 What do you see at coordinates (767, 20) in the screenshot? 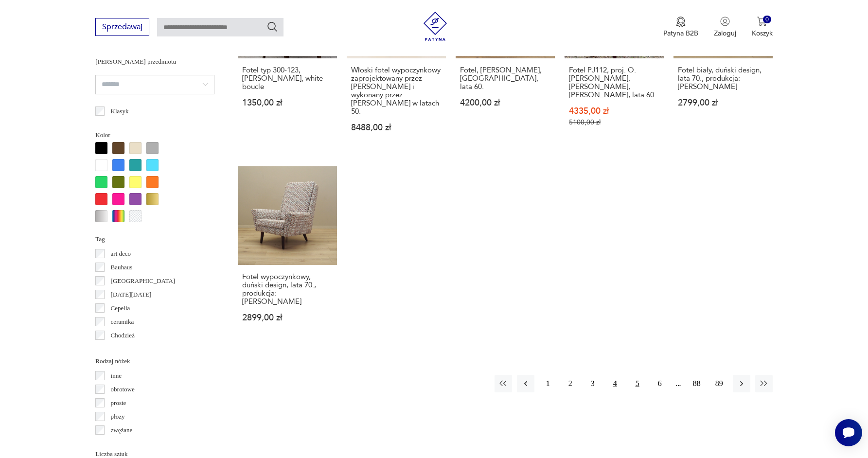
I see `div: 0` at bounding box center [767, 20].